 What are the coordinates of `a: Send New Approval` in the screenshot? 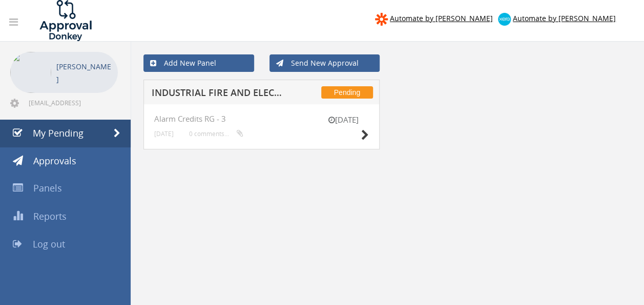 It's located at (325, 63).